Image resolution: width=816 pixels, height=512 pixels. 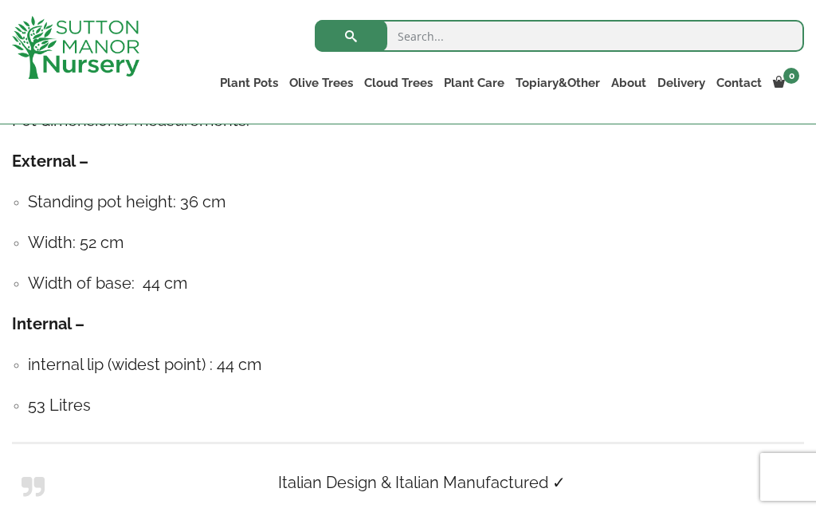 What do you see at coordinates (474, 83) in the screenshot?
I see `a: Plant Care` at bounding box center [474, 83].